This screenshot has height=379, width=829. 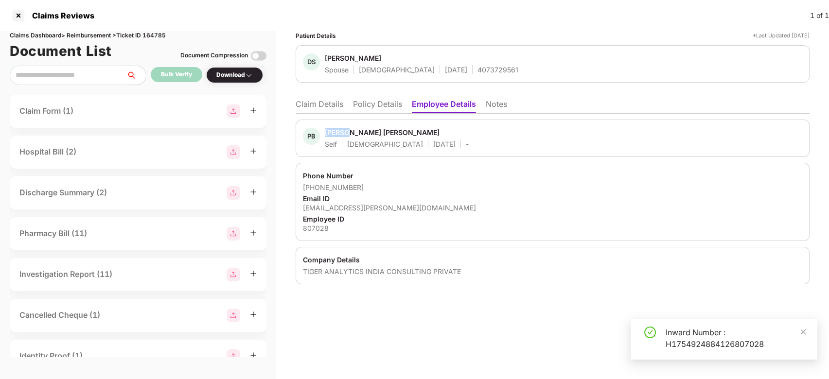 What do you see at coordinates (498, 69) in the screenshot?
I see `div: 4073729561` at bounding box center [498, 69].